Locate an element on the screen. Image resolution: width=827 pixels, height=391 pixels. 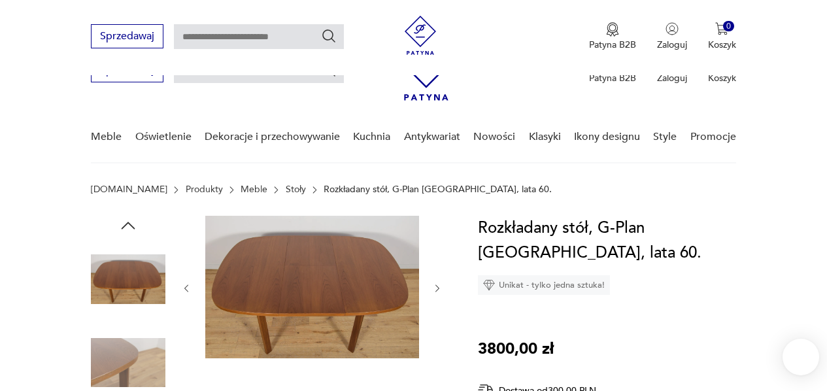
a: Klasyki is located at coordinates (545, 137).